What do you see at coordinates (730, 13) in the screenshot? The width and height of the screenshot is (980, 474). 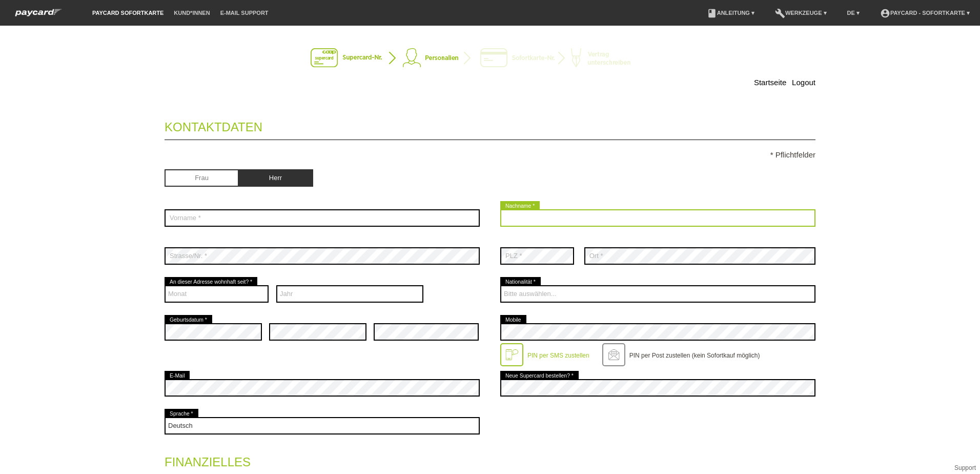 I see `a: bookAnleitung ▾` at bounding box center [730, 13].